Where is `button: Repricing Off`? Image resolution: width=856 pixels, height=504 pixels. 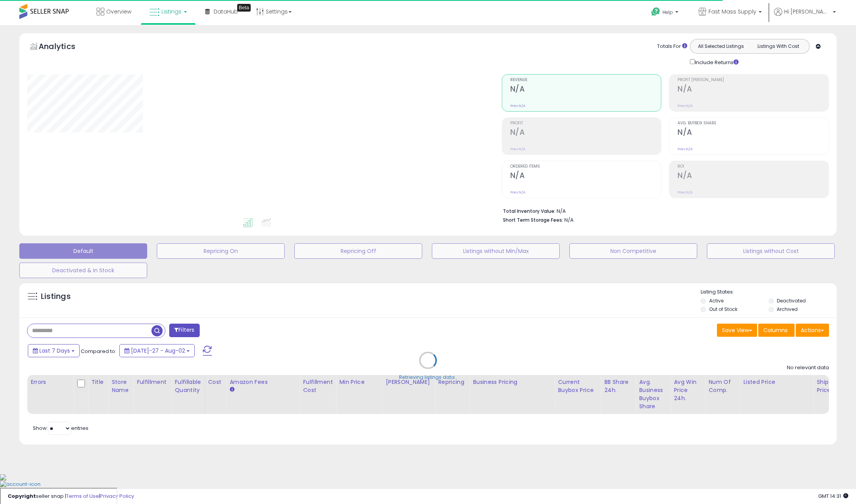 button: Repricing Off is located at coordinates (358, 251).